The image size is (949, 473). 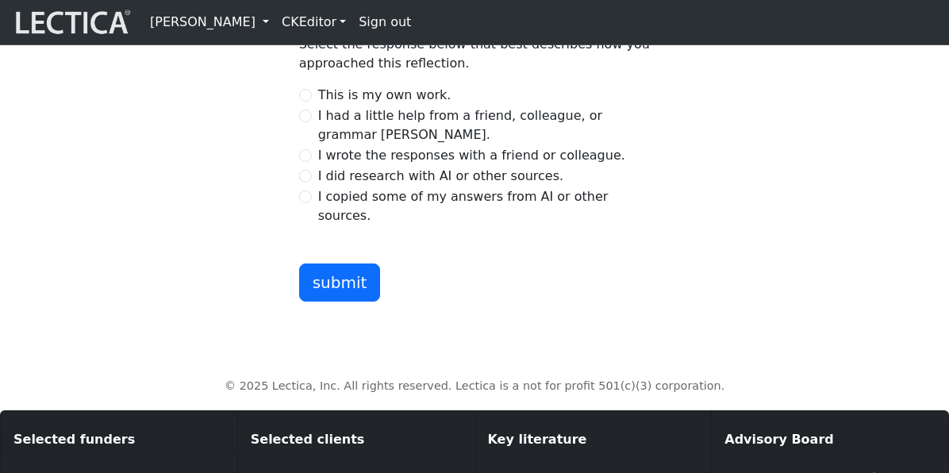 I want to click on label: I did research with AI or other sources., so click(x=440, y=176).